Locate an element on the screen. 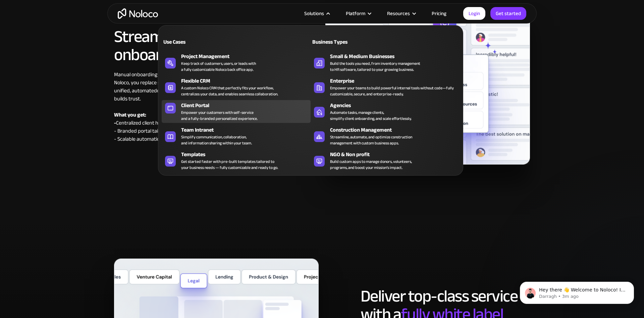 The height and width of the screenshot is (318, 644). img: Profile image for Darragh is located at coordinates (21, 26).